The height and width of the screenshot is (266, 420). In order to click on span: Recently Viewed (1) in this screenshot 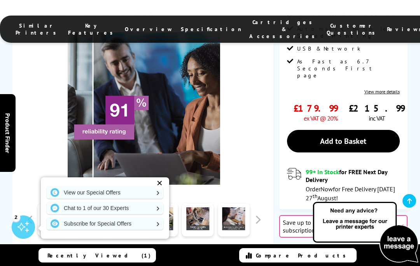, I will do `click(99, 256)`.